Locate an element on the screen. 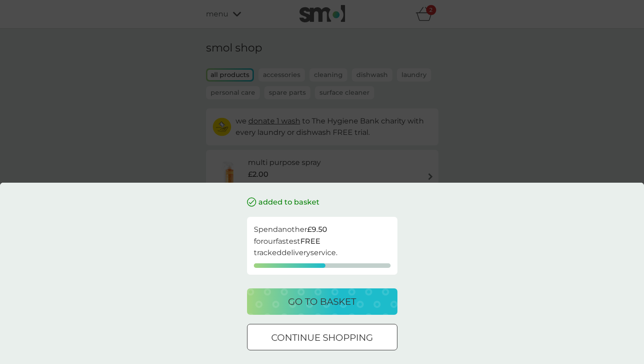 This screenshot has width=644, height=364. strong: £9.50 is located at coordinates (317, 229).